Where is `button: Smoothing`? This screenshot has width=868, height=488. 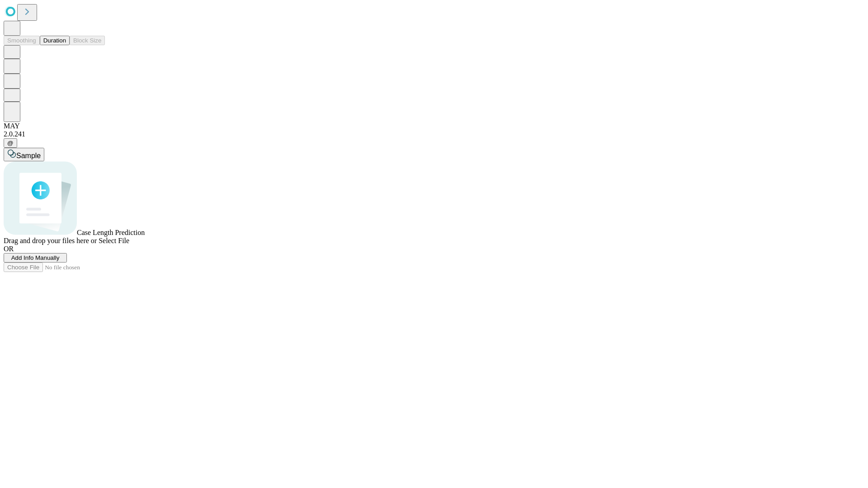
button: Smoothing is located at coordinates (21, 41).